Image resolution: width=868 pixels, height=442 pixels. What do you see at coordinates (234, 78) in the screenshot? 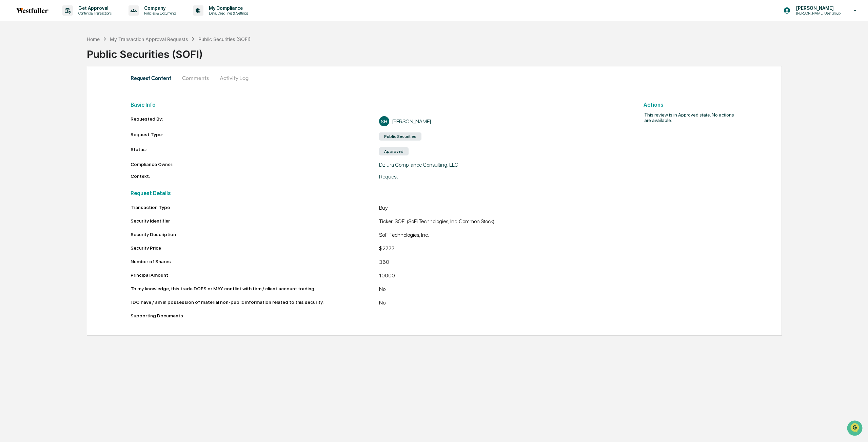
I see `button: Activity Log` at bounding box center [234, 78].